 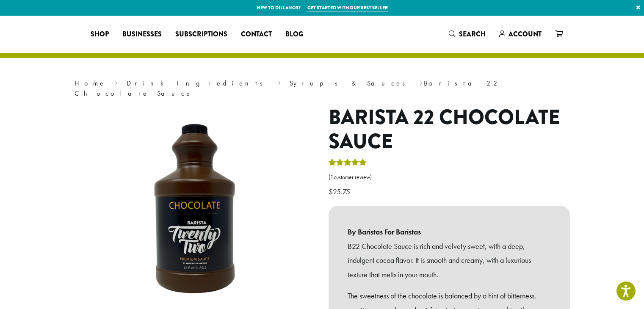 I want to click on a: (1customer review), so click(x=449, y=177).